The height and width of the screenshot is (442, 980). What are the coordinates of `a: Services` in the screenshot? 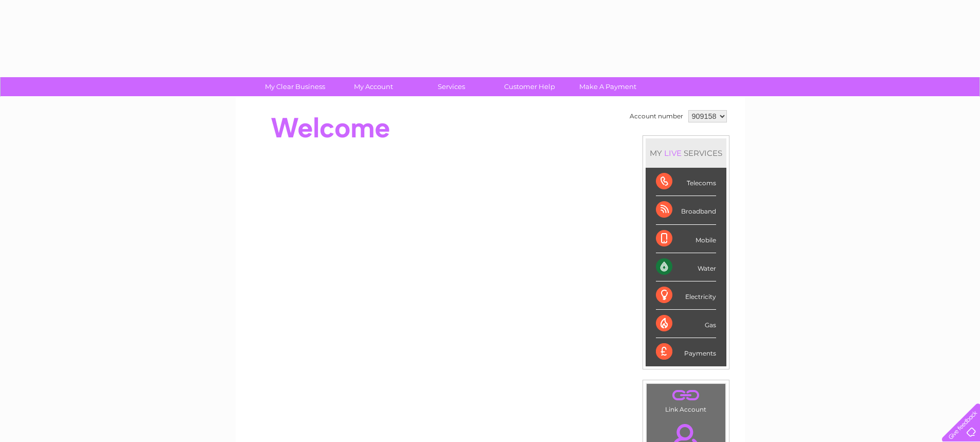 It's located at (451, 87).